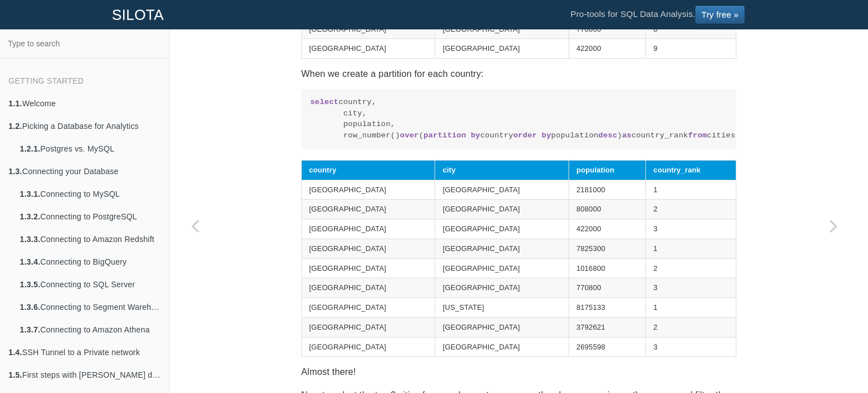 This screenshot has width=868, height=393. Describe the element at coordinates (30, 149) in the screenshot. I see `b: 1.2.1.` at that location.